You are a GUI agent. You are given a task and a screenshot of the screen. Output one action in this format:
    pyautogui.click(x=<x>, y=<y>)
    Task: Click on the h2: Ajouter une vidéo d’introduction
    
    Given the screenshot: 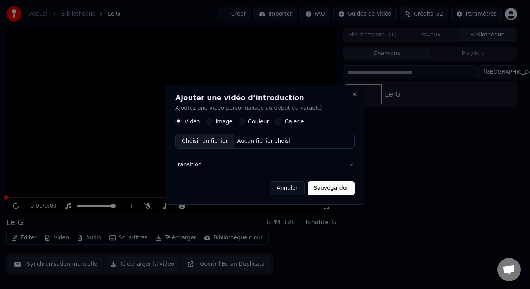 What is the action you would take?
    pyautogui.click(x=265, y=98)
    